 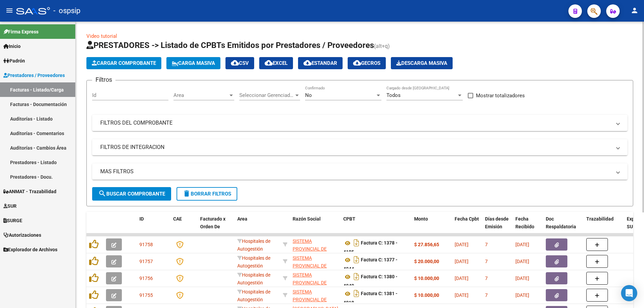 I want to click on span: 91756, so click(x=146, y=278).